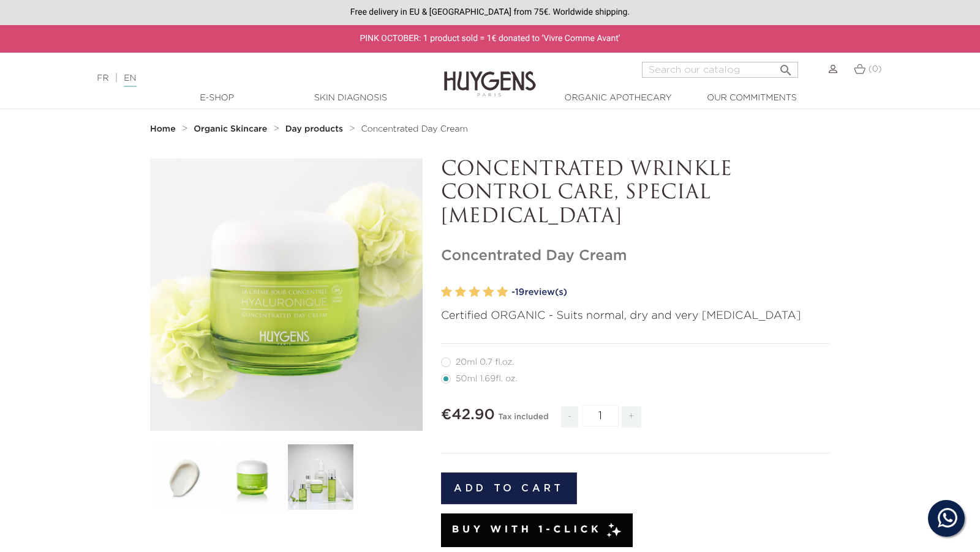 This screenshot has height=552, width=980. What do you see at coordinates (474, 292) in the screenshot?
I see `label: 3` at bounding box center [474, 292].